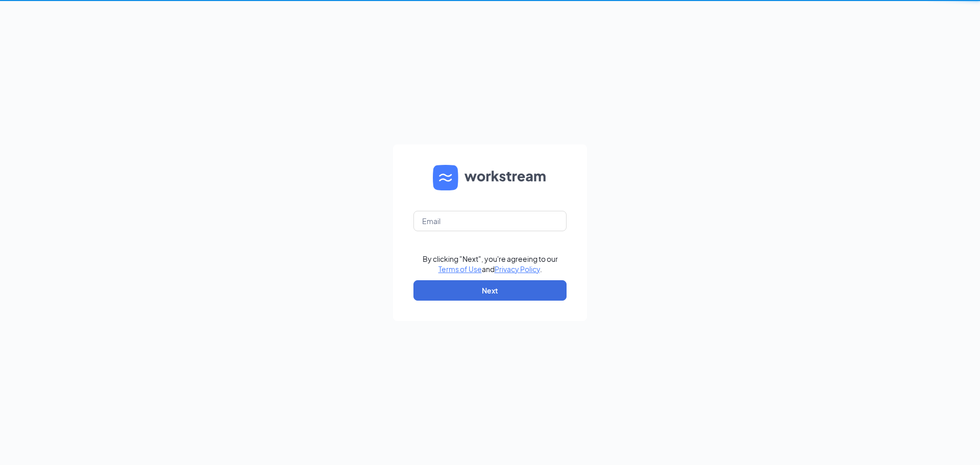 This screenshot has width=980, height=465. What do you see at coordinates (490, 177) in the screenshot?
I see `img: WS logo and Workstream text` at bounding box center [490, 177].